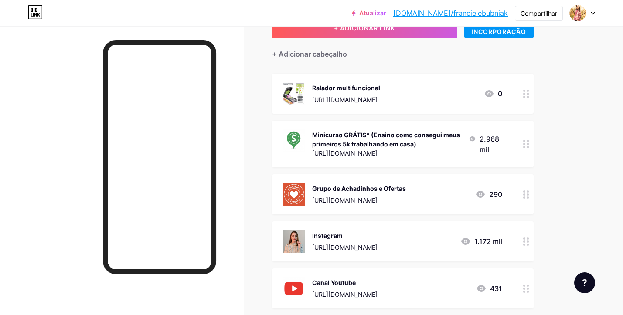 This screenshot has width=623, height=315. Describe the element at coordinates (359, 188) in the screenshot. I see `font: Grupo de Achadinhos e Ofertas` at that location.